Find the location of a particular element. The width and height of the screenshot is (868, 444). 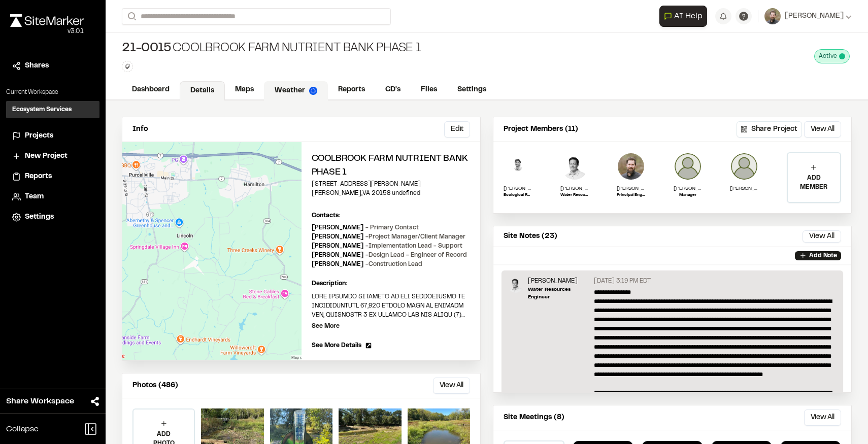

span: - Design Lead - Engineer of Record is located at coordinates (416, 255).